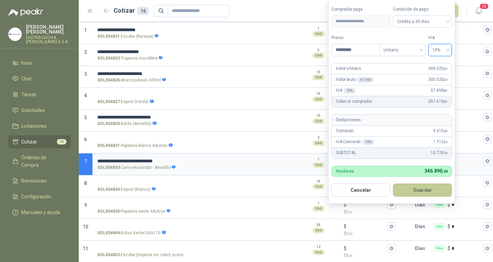  I want to click on a: Órdenes de Compra, so click(39, 161).